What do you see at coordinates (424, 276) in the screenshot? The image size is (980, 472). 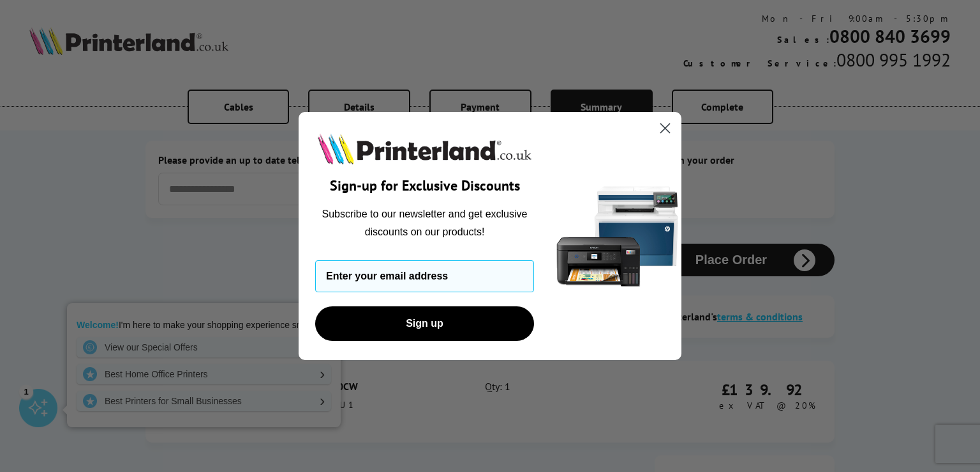 I see `input: Enter your email address` at bounding box center [424, 276].